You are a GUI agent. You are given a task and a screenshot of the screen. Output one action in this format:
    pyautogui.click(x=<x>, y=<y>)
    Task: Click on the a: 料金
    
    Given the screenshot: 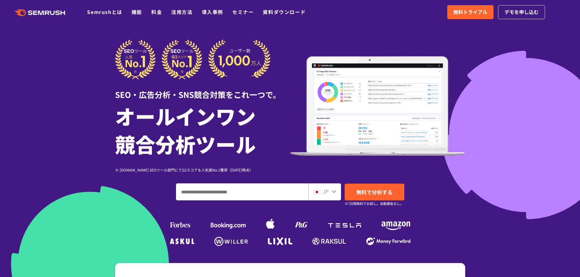 What is the action you would take?
    pyautogui.click(x=156, y=12)
    